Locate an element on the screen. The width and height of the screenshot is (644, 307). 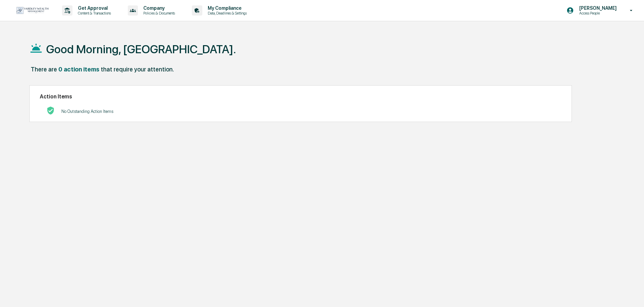
h2: Action Items is located at coordinates (301, 96).